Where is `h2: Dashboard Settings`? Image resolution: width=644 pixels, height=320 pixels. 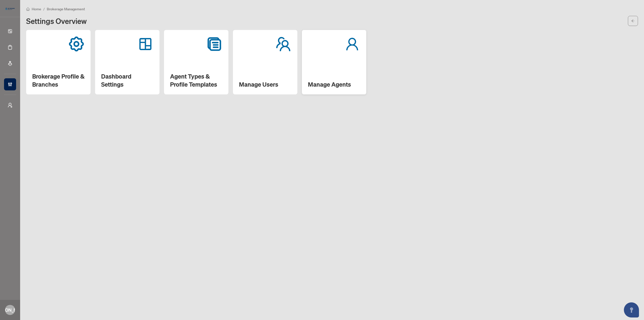
h2: Dashboard Settings is located at coordinates (127, 80).